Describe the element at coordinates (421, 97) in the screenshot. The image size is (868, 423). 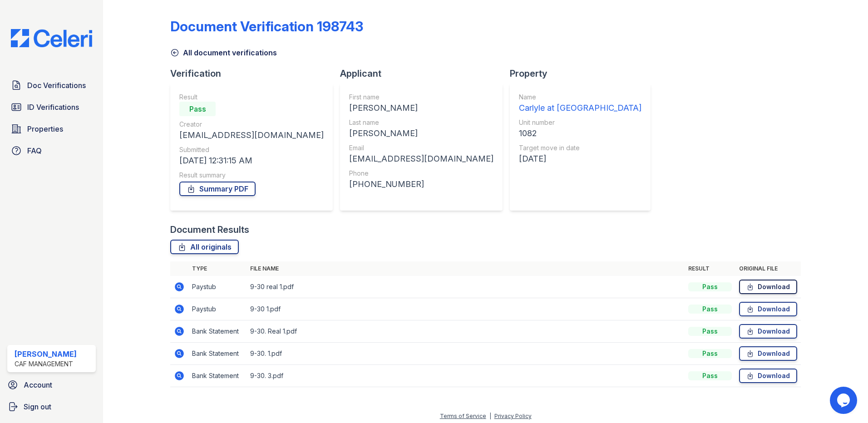
I see `div: First name` at that location.